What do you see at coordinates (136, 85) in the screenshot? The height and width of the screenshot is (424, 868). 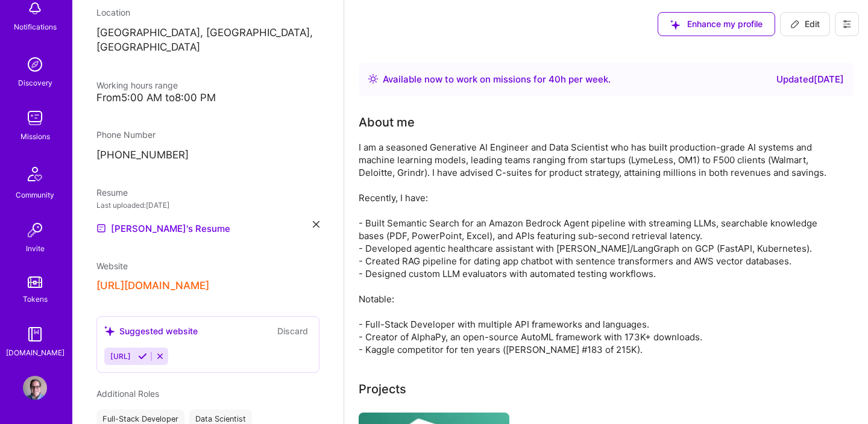 I see `span: Working hours range` at bounding box center [136, 85].